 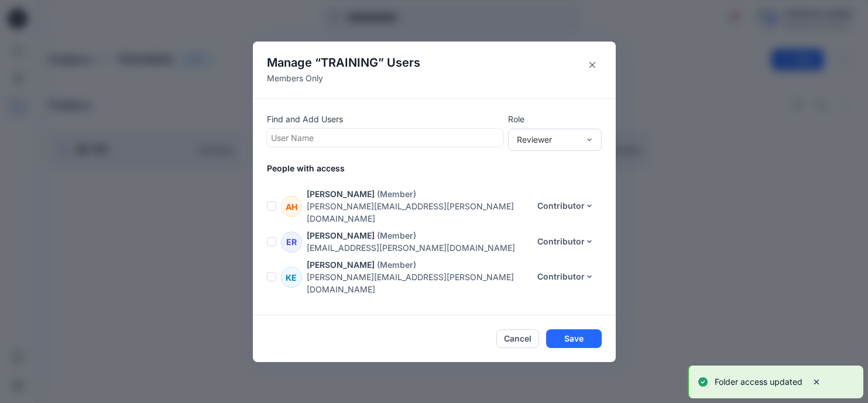 What do you see at coordinates (349, 62) in the screenshot?
I see `span: TRAINING` at bounding box center [349, 62].